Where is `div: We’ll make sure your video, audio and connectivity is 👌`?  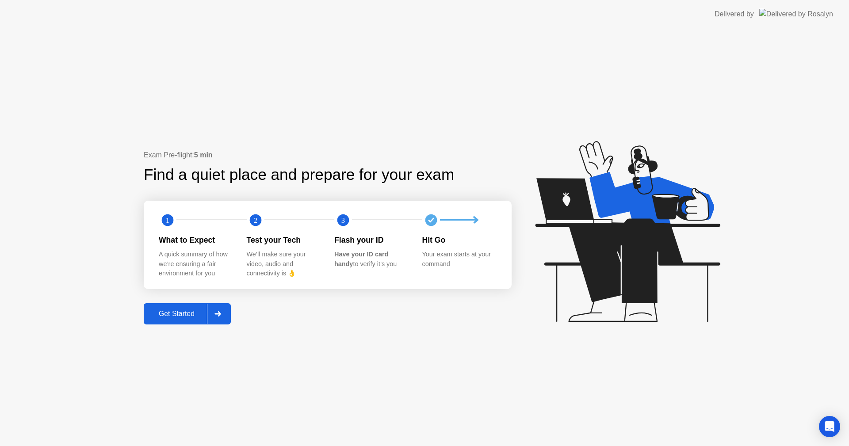 div: We’ll make sure your video, audio and connectivity is 👌 is located at coordinates (283, 264).